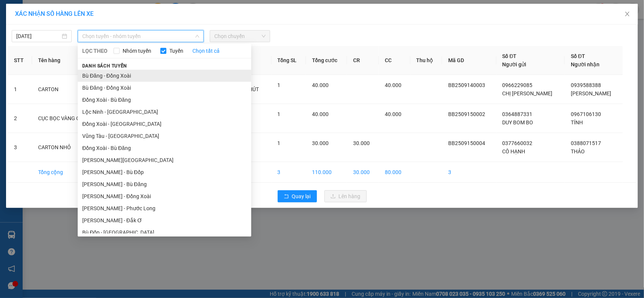  Describe the element at coordinates (426, 60) in the screenshot. I see `th: Thu hộ` at that location.